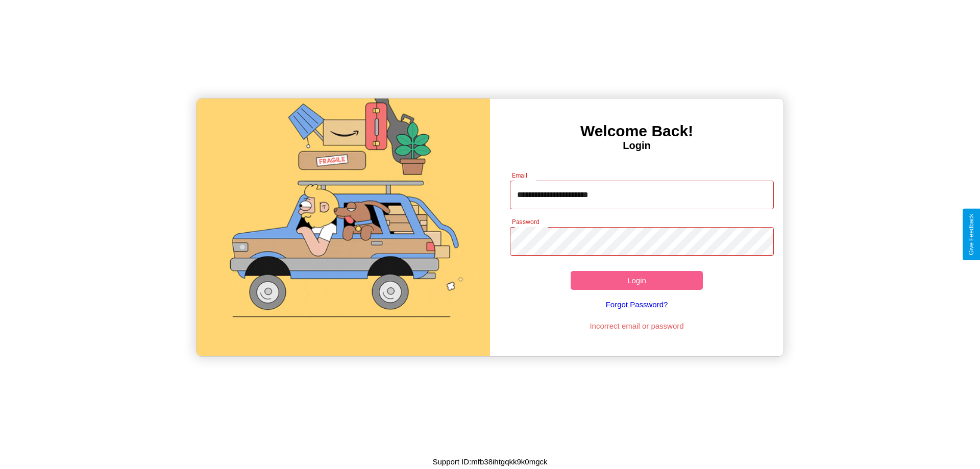 The width and height of the screenshot is (980, 469). I want to click on div: Give Feedback, so click(971, 234).